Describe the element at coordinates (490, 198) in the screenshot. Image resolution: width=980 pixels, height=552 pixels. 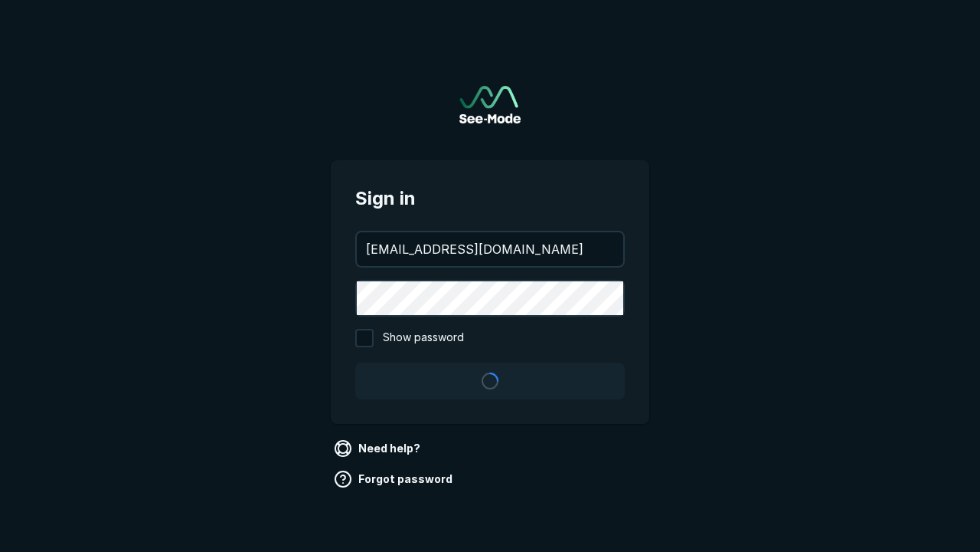
I see `span: Sign in` at that location.